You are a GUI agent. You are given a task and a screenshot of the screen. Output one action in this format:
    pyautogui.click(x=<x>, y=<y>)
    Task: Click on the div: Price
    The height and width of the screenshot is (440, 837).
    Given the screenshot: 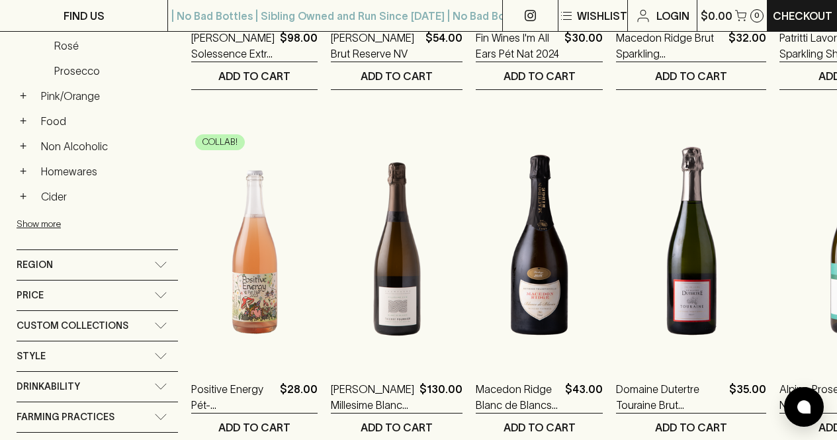 What is the action you would take?
    pyautogui.click(x=97, y=295)
    